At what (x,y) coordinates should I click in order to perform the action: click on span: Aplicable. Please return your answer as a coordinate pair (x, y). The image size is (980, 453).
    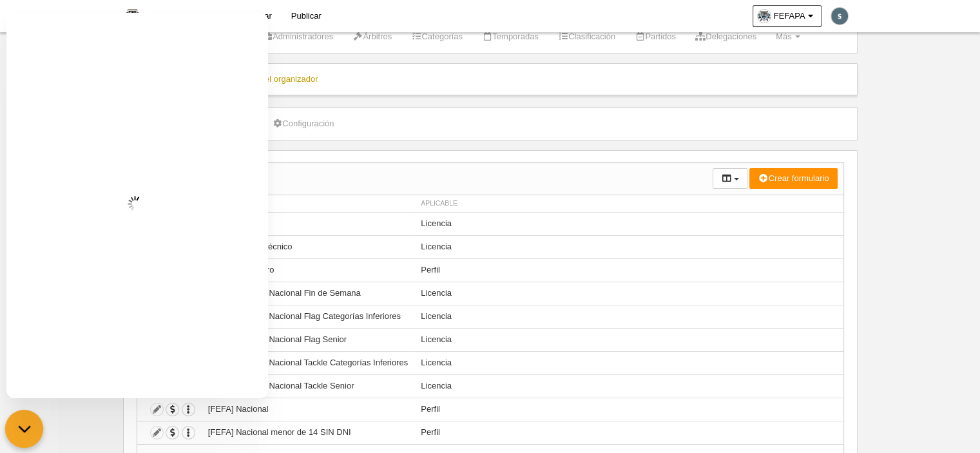
    Looking at the image, I should click on (439, 203).